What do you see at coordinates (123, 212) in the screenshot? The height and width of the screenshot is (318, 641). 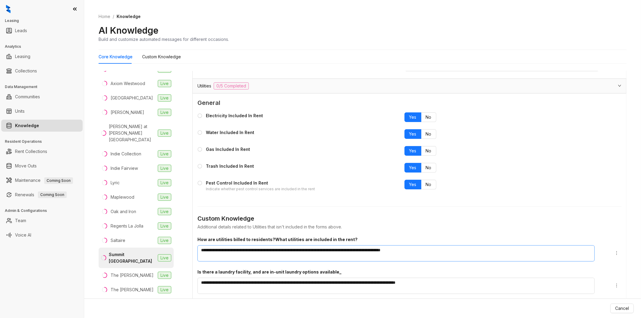 I see `div: Oak and Iron` at bounding box center [123, 212].